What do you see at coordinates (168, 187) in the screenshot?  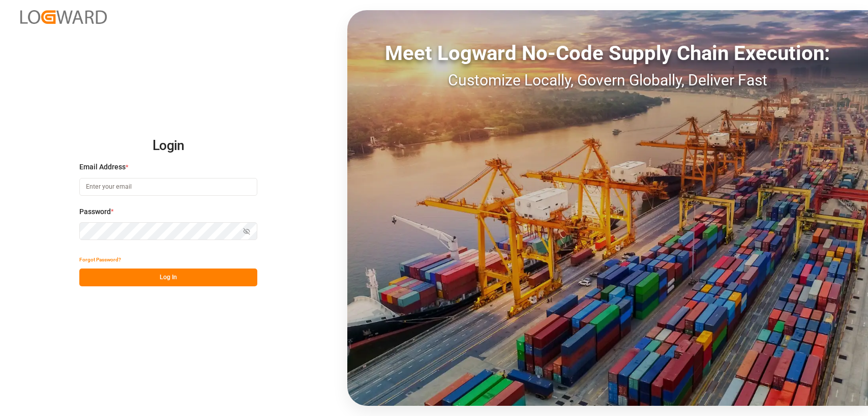 I see `input: Enter your email` at bounding box center [168, 187].